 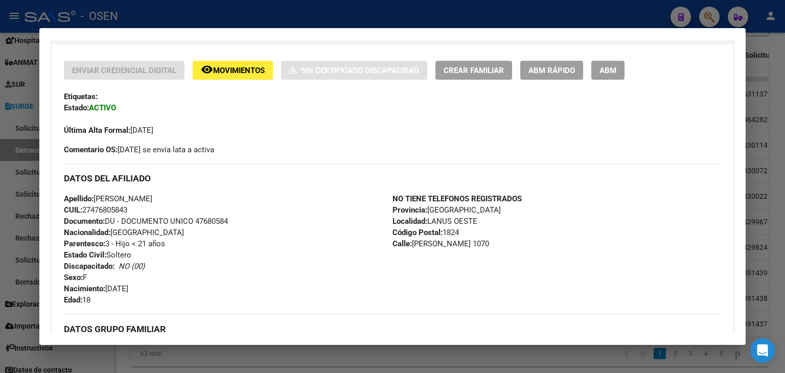 What do you see at coordinates (90, 150) in the screenshot?
I see `strong: Comentario OS:` at bounding box center [90, 150].